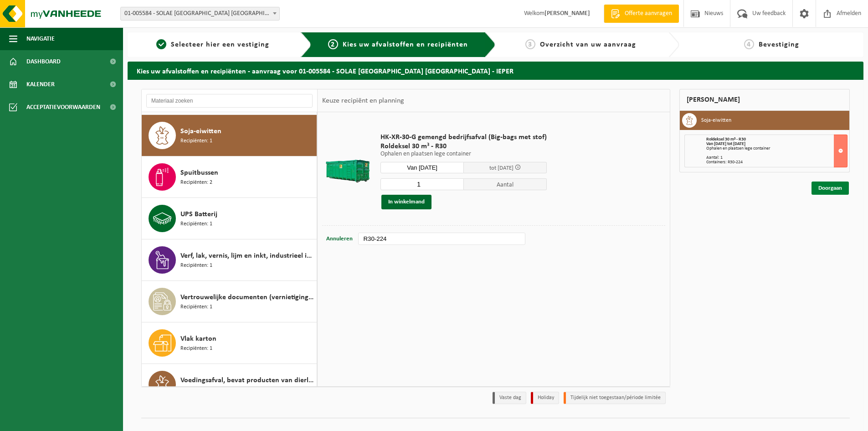  I want to click on span: Annuleren, so click(340, 238).